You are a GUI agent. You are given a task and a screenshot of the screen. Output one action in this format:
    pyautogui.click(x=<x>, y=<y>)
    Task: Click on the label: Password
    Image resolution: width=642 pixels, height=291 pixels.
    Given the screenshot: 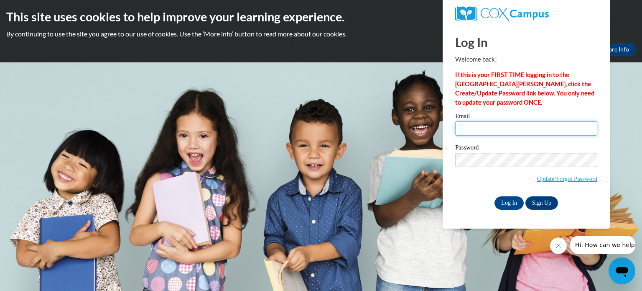 What is the action you would take?
    pyautogui.click(x=526, y=148)
    